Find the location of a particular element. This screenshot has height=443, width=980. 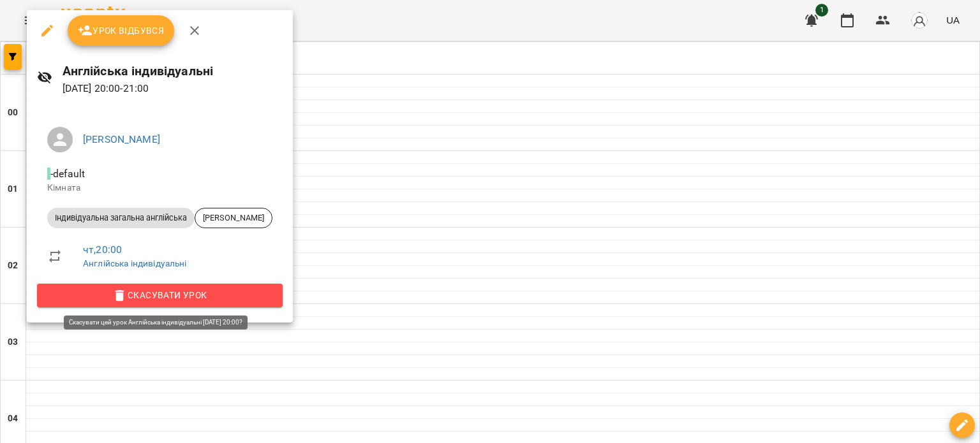

span: Скасувати Урок is located at coordinates (160, 295).